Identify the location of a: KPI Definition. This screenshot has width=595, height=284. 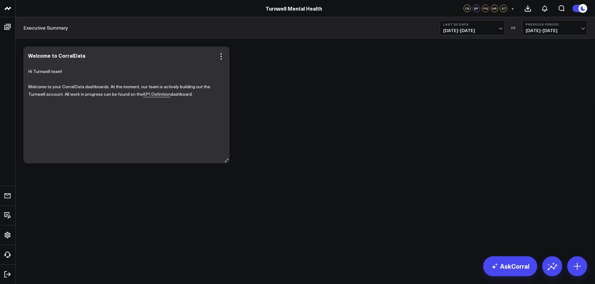
(157, 94).